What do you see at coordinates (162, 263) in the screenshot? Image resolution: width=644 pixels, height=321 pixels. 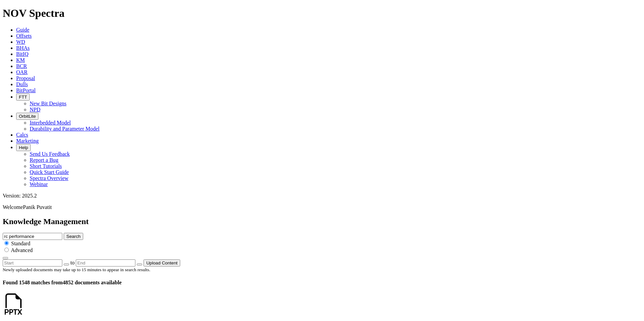 I see `button: Upload Content` at bounding box center [162, 263].